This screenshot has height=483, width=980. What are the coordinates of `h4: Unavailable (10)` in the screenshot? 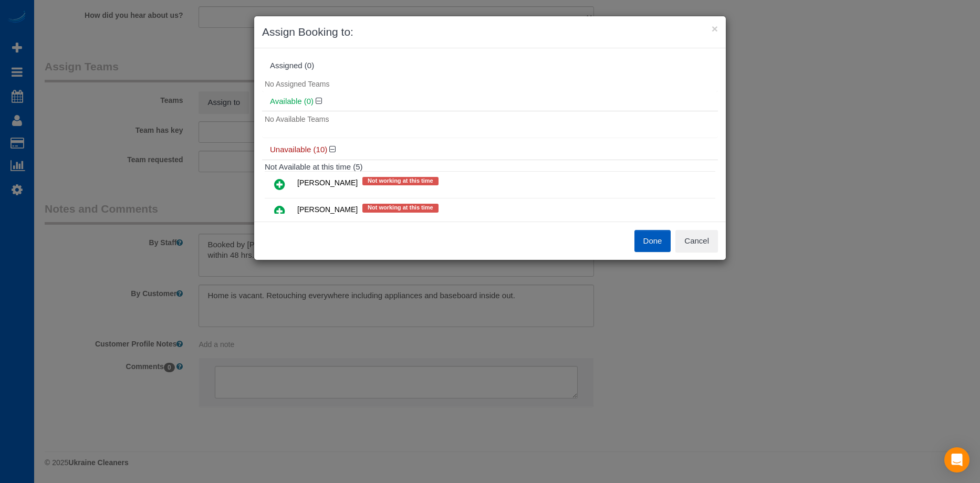 It's located at (490, 150).